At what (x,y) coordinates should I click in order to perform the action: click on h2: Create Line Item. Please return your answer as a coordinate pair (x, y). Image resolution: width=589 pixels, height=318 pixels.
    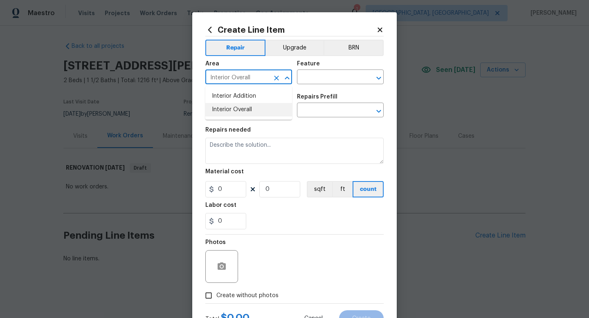
    Looking at the image, I should click on (291, 30).